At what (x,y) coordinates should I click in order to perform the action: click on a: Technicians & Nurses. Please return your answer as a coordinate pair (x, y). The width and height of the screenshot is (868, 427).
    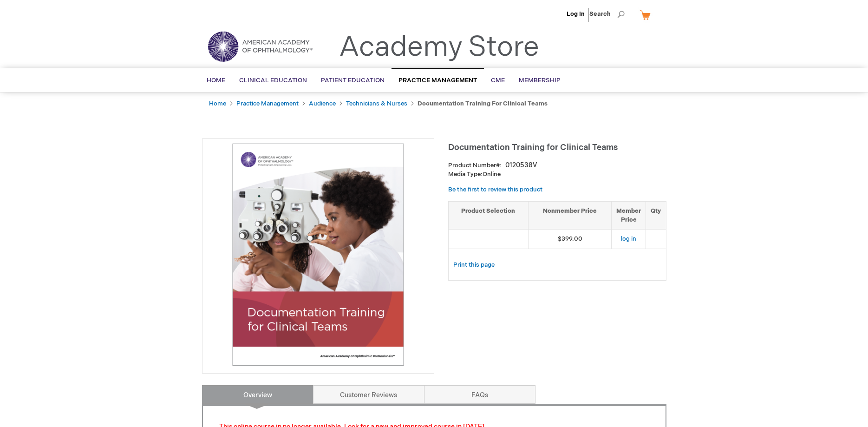
    Looking at the image, I should click on (377, 104).